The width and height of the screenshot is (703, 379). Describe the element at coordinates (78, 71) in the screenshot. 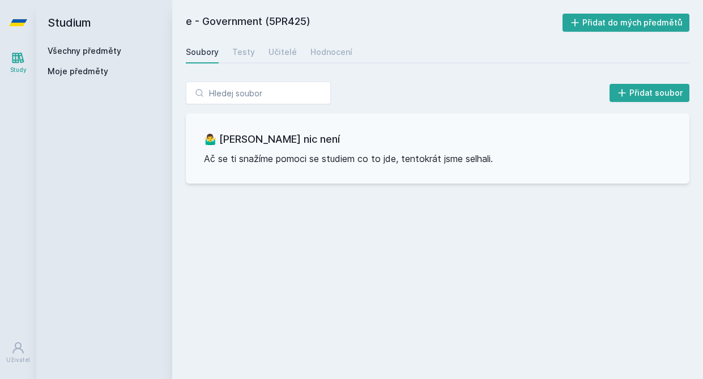

I see `span: Moje předměty` at that location.